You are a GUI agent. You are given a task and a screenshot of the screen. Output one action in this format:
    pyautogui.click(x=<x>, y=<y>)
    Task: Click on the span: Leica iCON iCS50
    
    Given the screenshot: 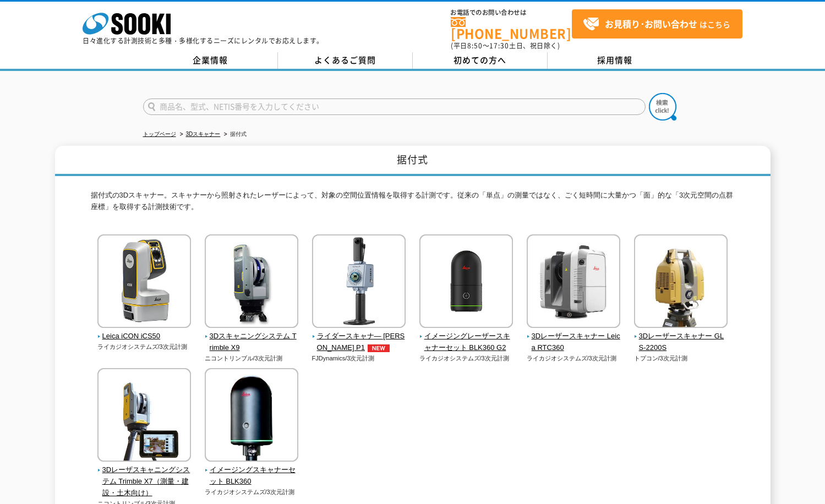 What is the action you would take?
    pyautogui.click(x=144, y=336)
    